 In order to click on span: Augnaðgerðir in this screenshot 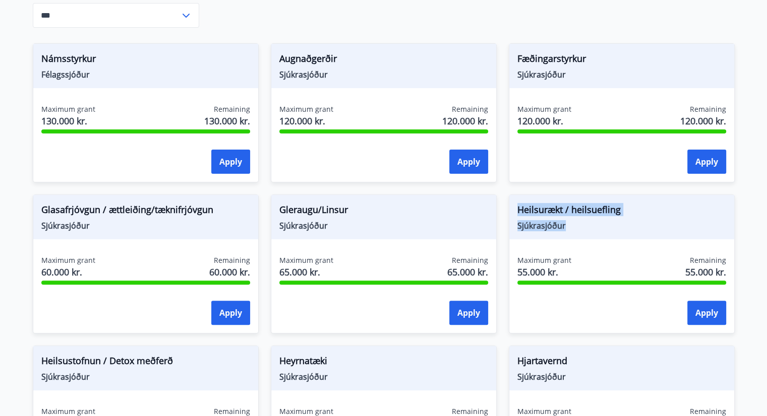, I will do `click(384, 60)`.